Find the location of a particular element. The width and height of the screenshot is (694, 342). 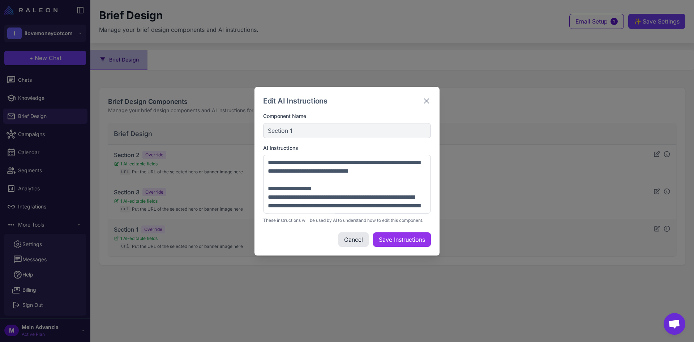

button: Save Instructions is located at coordinates (402, 239).